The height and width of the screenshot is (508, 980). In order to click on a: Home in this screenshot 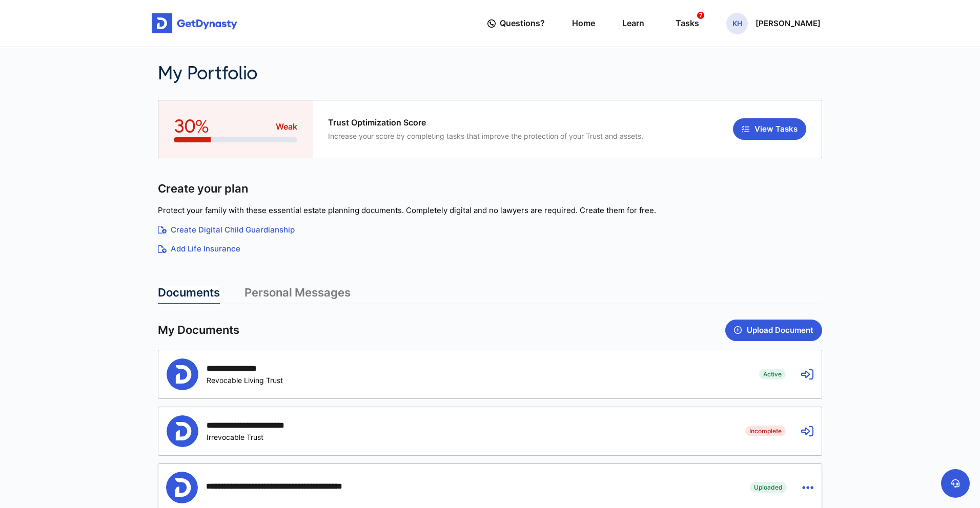, I will do `click(583, 23)`.